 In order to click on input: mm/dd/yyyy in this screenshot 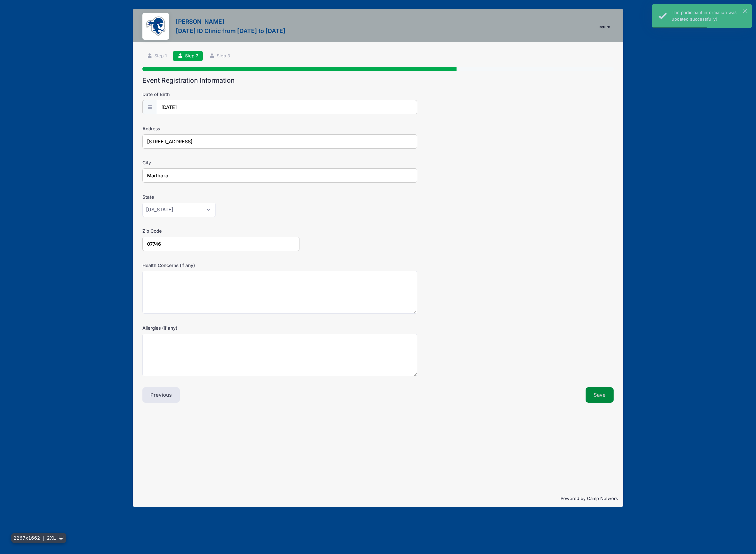, I will do `click(287, 107)`.